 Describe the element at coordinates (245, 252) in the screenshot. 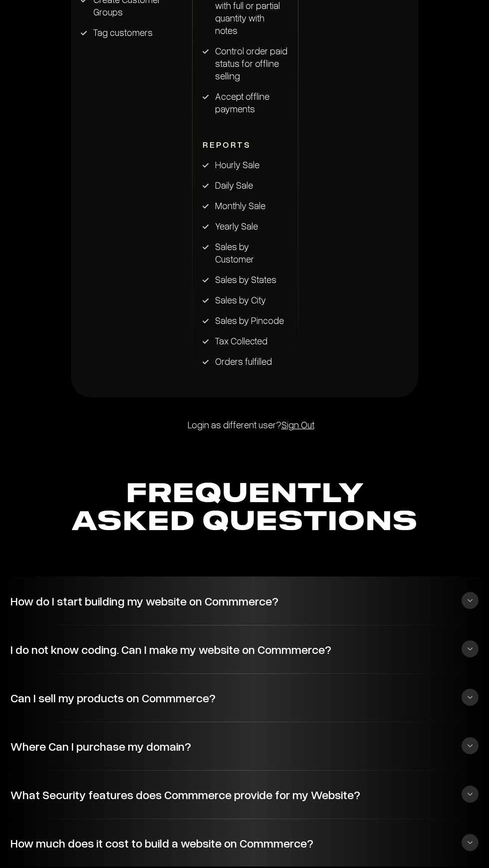

I see `li: Sales by Customer` at that location.